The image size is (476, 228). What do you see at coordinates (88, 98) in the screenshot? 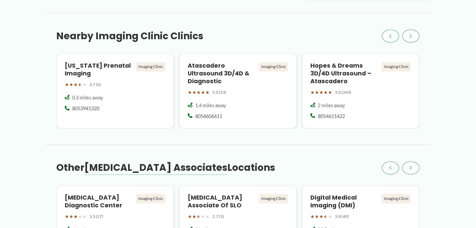
I see `span: 0.3 miles away` at bounding box center [88, 98].